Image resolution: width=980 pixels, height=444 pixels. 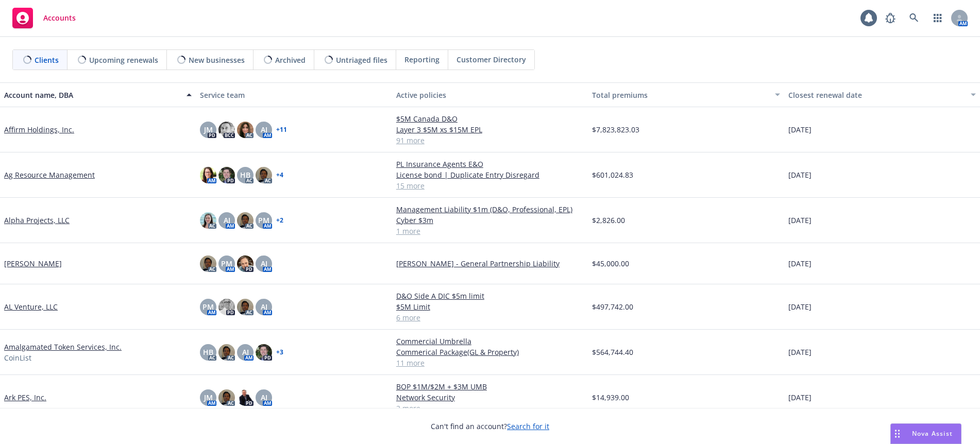 I want to click on span: $601,024.83, so click(x=613, y=174).